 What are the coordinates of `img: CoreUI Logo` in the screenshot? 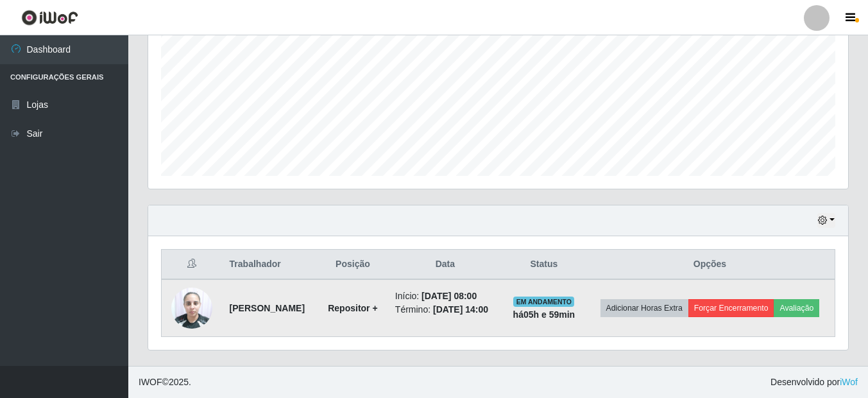 It's located at (50, 17).